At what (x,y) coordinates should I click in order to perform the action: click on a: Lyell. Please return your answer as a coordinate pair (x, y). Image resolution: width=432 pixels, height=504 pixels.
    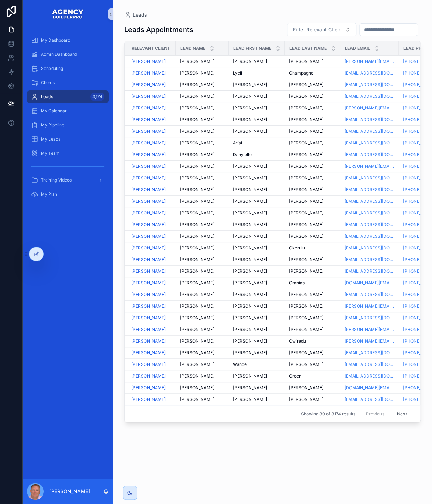
    Looking at the image, I should click on (257, 73).